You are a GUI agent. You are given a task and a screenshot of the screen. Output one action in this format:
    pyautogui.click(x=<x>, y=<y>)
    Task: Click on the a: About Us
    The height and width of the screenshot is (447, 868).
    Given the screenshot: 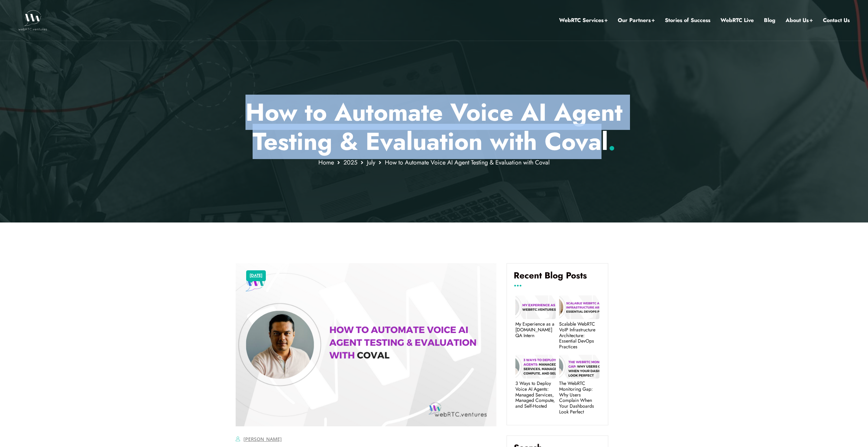 What is the action you would take?
    pyautogui.click(x=800, y=20)
    